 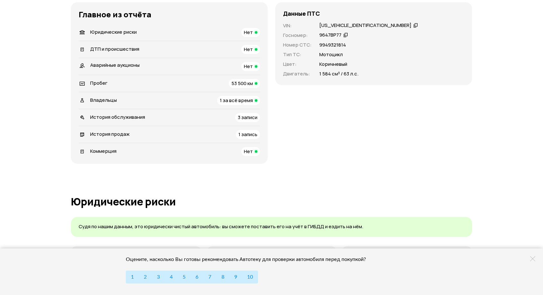 What do you see at coordinates (171, 277) in the screenshot?
I see `span: 4` at bounding box center [171, 277].